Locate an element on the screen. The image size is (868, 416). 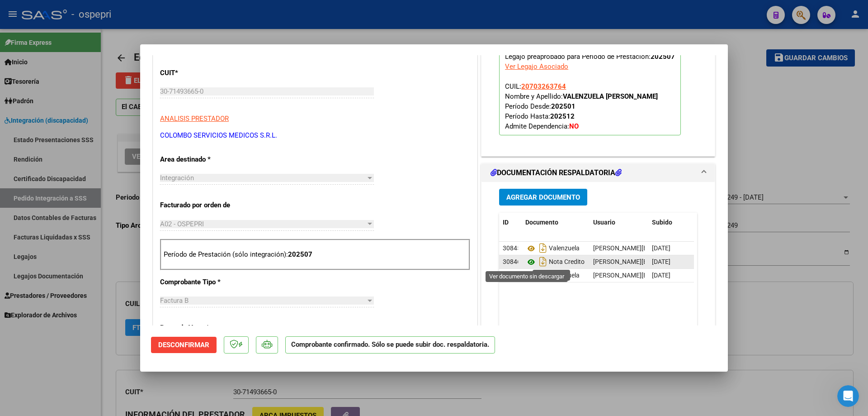
span: Usuario is located at coordinates (604, 222).